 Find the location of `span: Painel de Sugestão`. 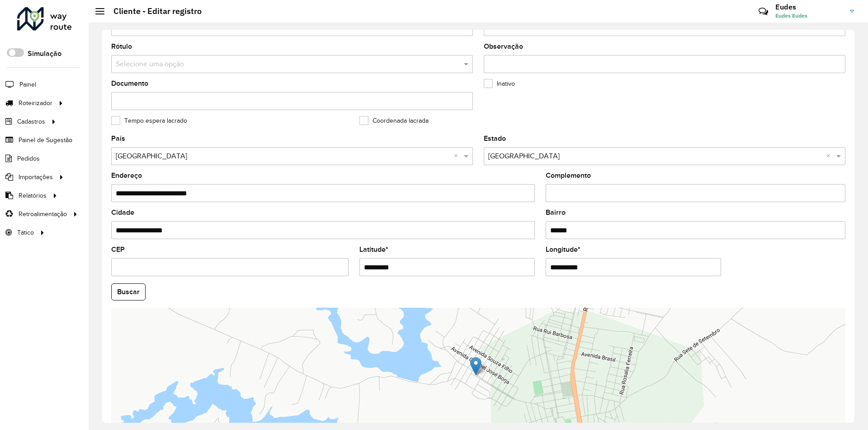

span: Painel de Sugestão is located at coordinates (45, 140).